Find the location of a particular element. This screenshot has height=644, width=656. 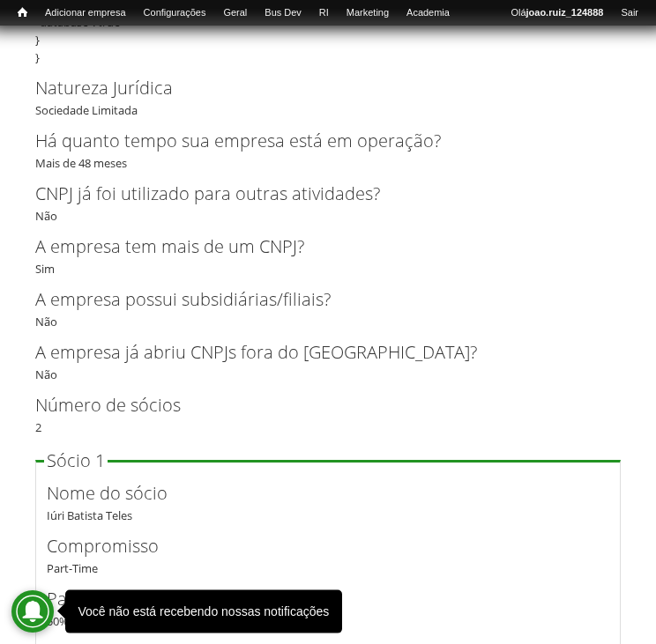

a: Marketing is located at coordinates (368, 13).